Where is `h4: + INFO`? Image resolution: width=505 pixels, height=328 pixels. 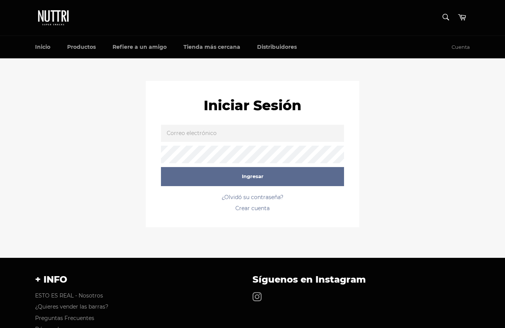 h4: + INFO is located at coordinates (140, 279).